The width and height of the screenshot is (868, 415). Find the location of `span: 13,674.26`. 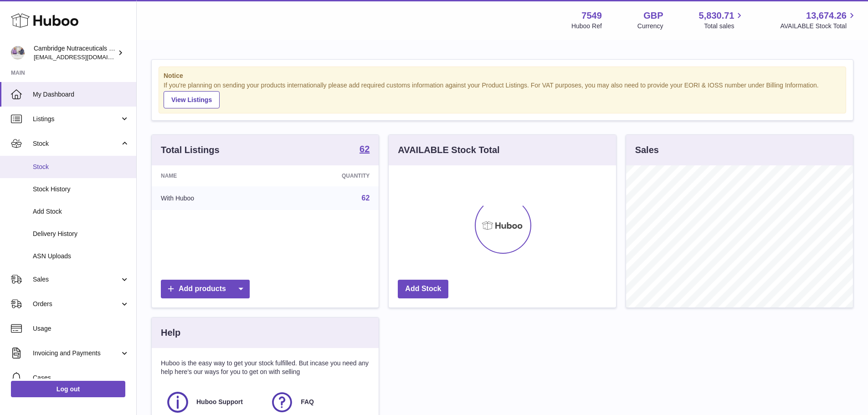

span: 13,674.26 is located at coordinates (826, 15).